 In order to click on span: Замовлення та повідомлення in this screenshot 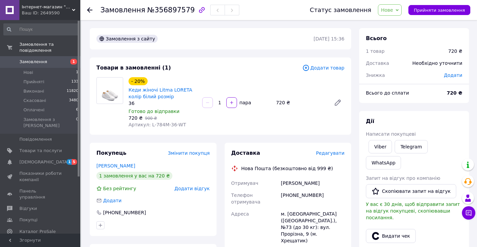, I will do `click(50, 48)`.